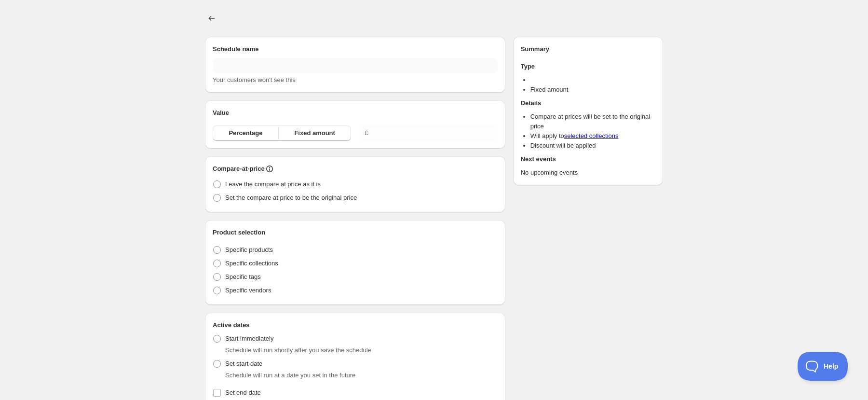 The width and height of the screenshot is (868, 400). I want to click on a: selected collections, so click(592, 135).